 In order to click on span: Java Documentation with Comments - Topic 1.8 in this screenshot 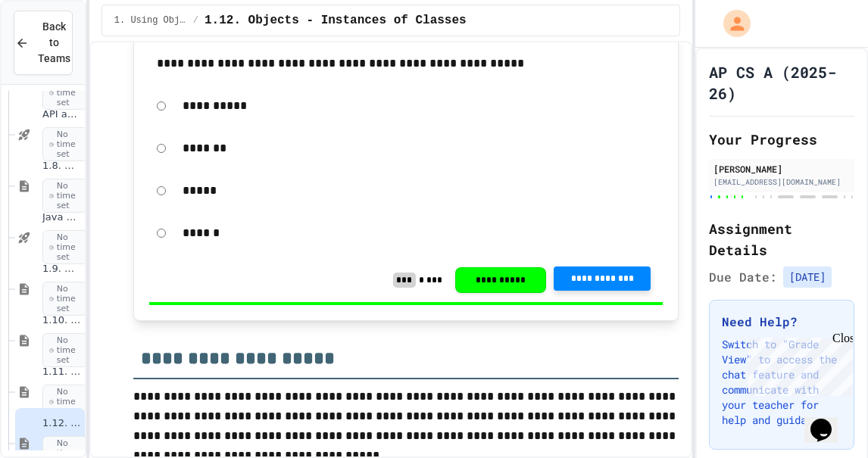, I will do `click(62, 217)`.